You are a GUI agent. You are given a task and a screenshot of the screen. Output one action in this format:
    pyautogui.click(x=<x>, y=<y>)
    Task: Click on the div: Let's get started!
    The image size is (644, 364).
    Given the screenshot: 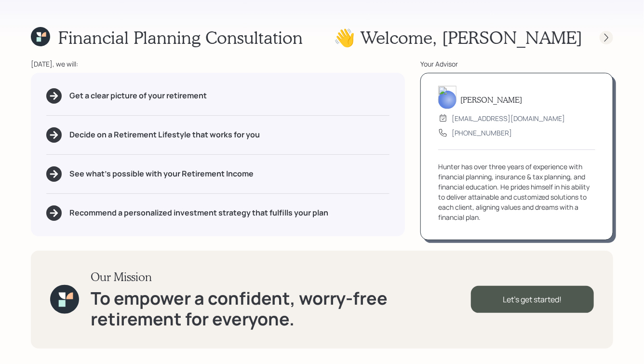 What is the action you would take?
    pyautogui.click(x=532, y=300)
    